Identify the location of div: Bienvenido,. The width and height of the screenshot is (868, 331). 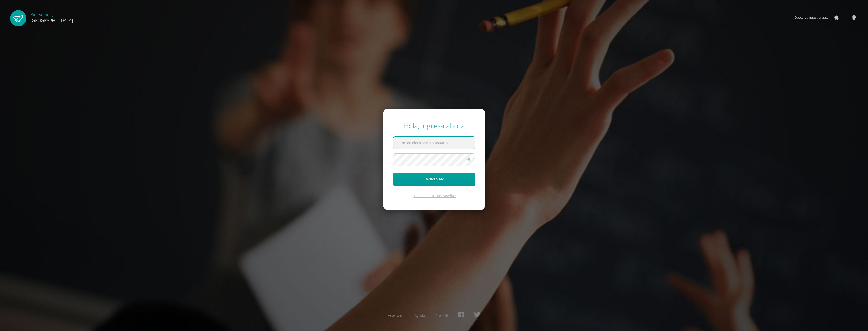
(52, 17).